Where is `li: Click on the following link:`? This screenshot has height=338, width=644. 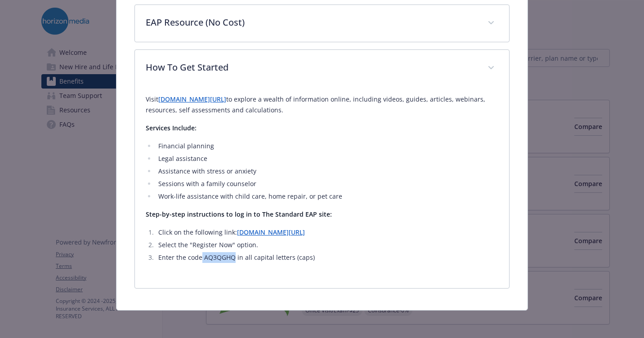
li: Click on the following link: is located at coordinates (327, 232).